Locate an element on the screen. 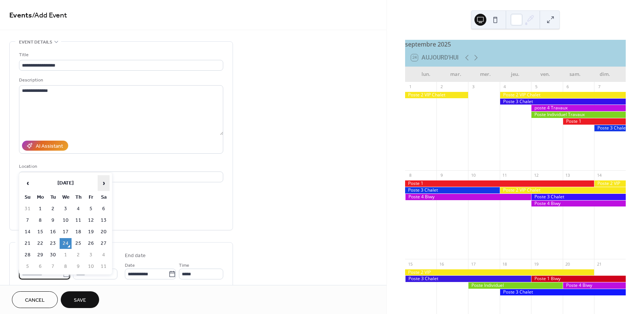 Image resolution: width=644 pixels, height=314 pixels. td: 6 is located at coordinates (103, 209).